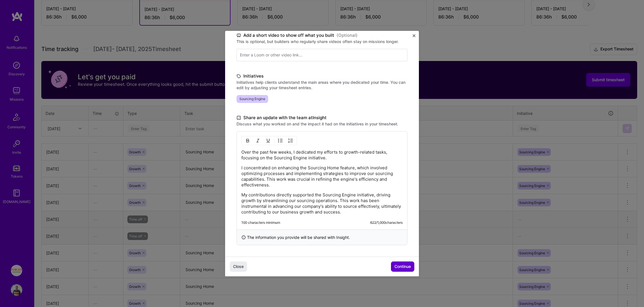  I want to click on div: 100 characters minimum, so click(261, 223).